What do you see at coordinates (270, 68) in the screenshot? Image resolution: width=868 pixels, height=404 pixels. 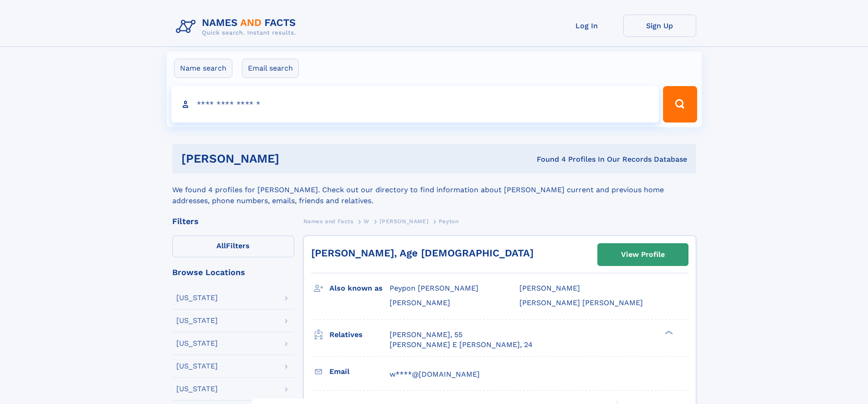 I see `label: Email search` at bounding box center [270, 68].